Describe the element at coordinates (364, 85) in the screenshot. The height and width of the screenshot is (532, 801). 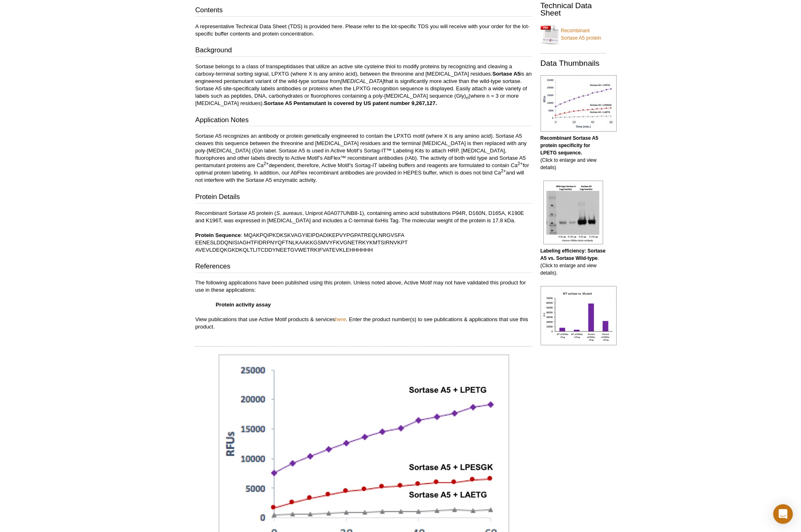
I see `p: Sortase belongs to a class of transpeptidases that utilize an active site cysteine thiol to modif...` at that location.